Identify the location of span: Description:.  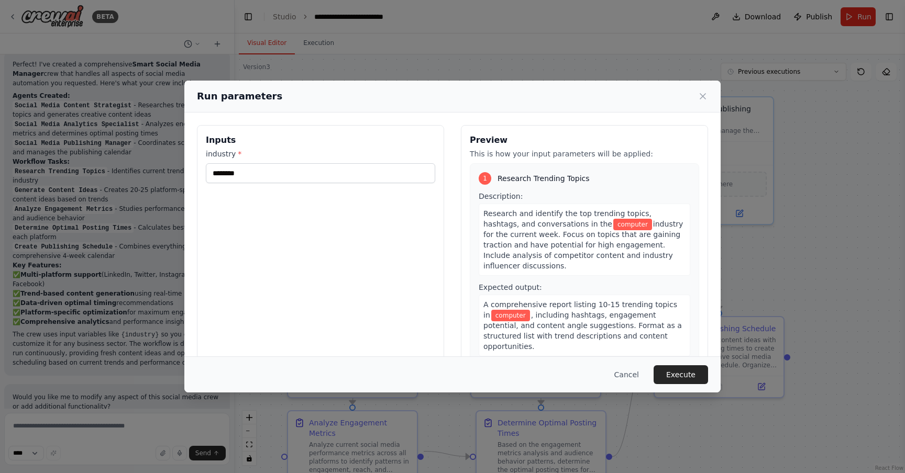
(501, 196).